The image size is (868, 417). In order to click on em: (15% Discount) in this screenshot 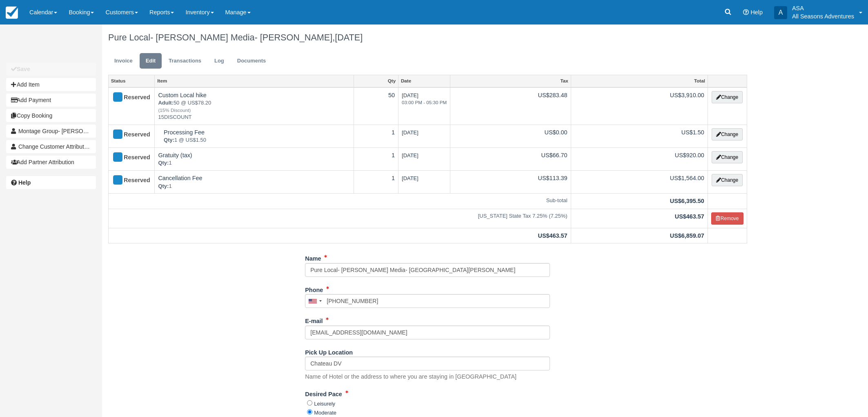, I will do `click(254, 110)`.